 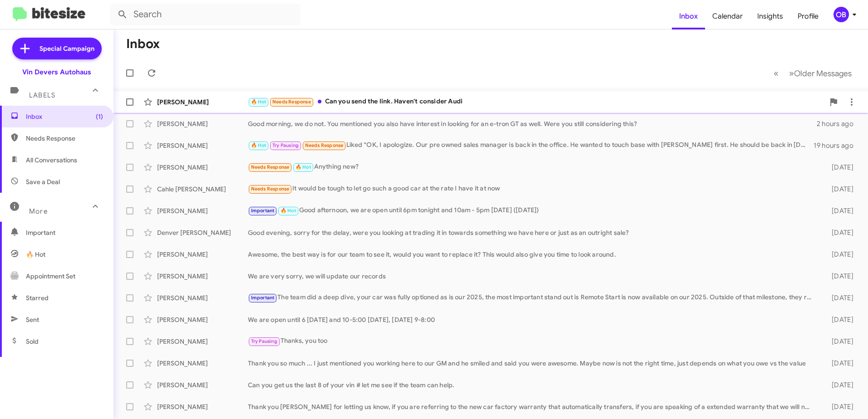 What do you see at coordinates (837, 145) in the screenshot?
I see `div: 19 hours ago` at bounding box center [837, 145].